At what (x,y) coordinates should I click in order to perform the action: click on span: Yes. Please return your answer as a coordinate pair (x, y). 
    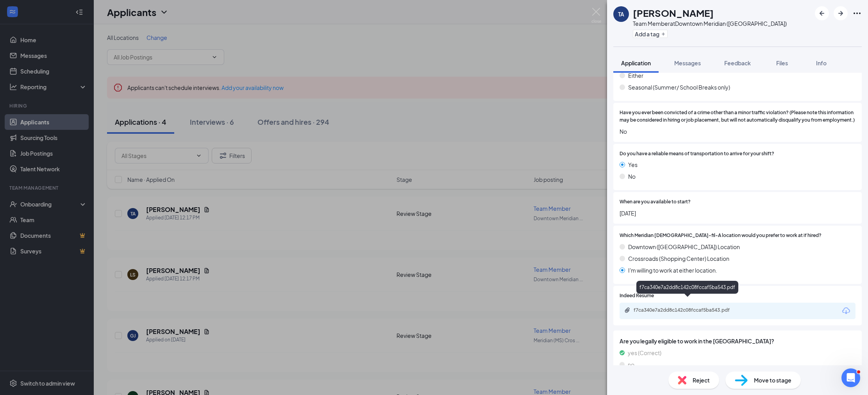
    Looking at the image, I should click on (633, 165).